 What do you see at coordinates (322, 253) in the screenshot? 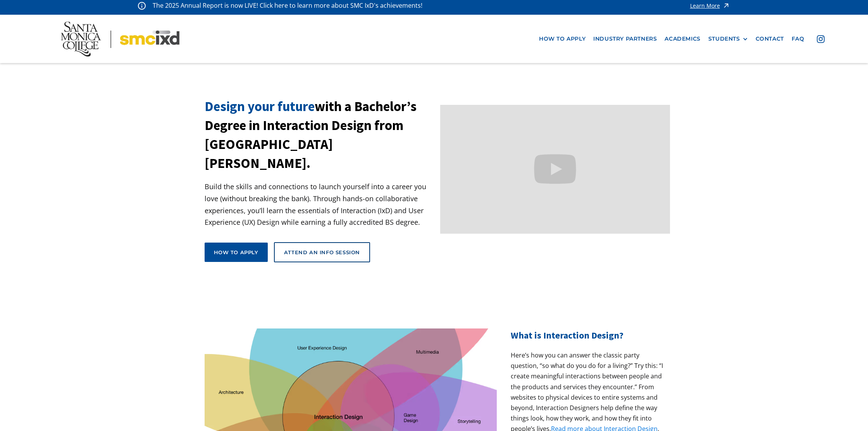
I see `a: Attend an Info Session` at bounding box center [322, 253].